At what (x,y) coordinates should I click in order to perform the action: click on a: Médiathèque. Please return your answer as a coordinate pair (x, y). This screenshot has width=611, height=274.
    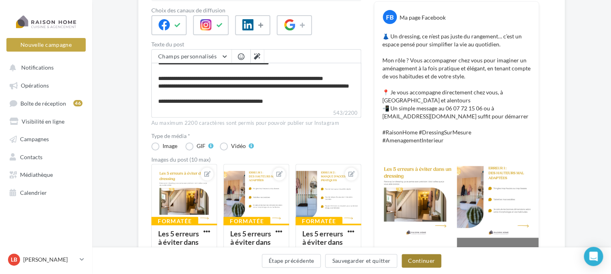
    Looking at the image, I should click on (46, 174).